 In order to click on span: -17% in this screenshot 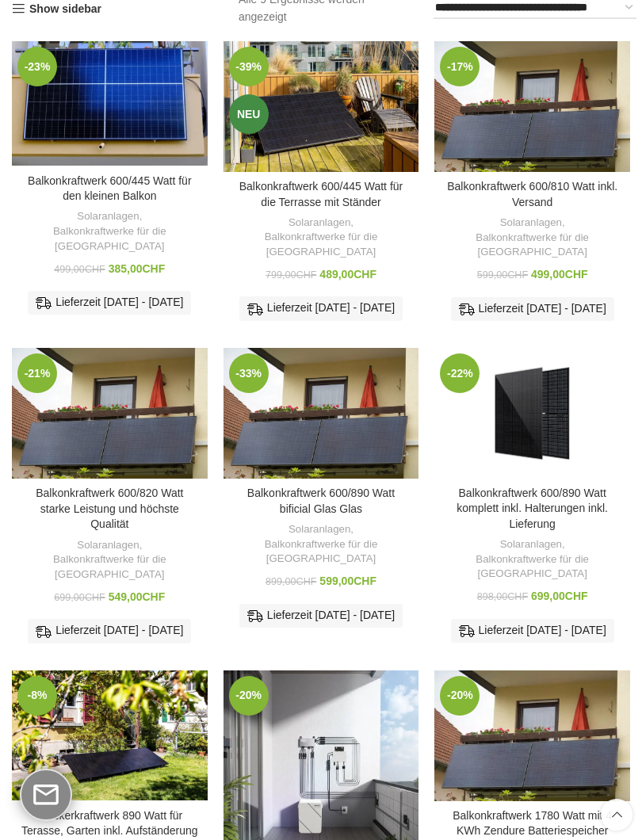, I will do `click(460, 66)`.